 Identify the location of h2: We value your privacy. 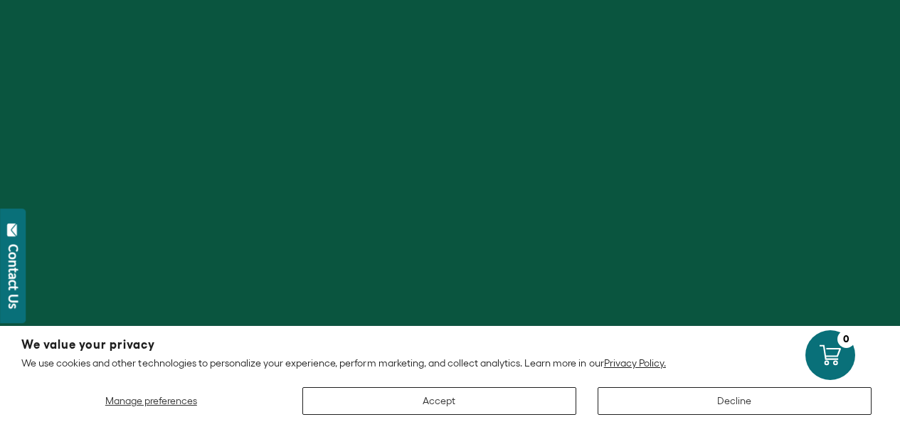
(450, 344).